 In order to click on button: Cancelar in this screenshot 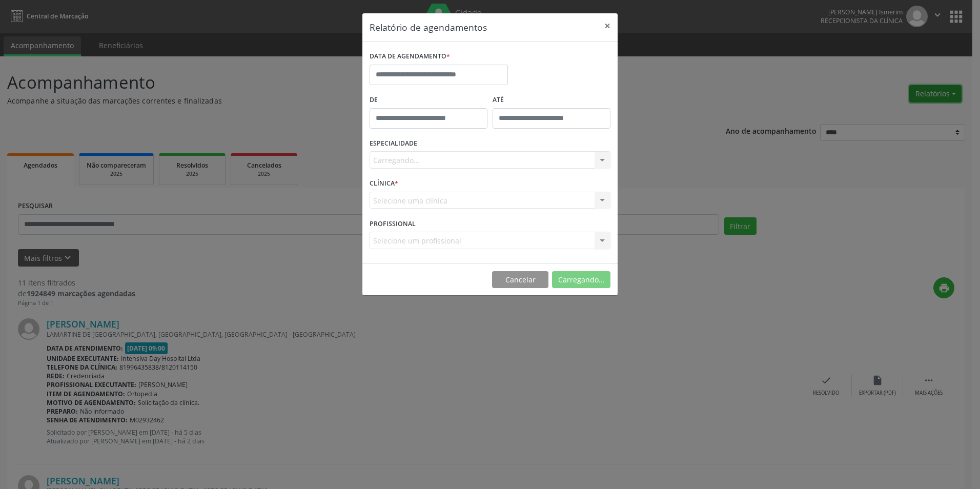, I will do `click(520, 280)`.